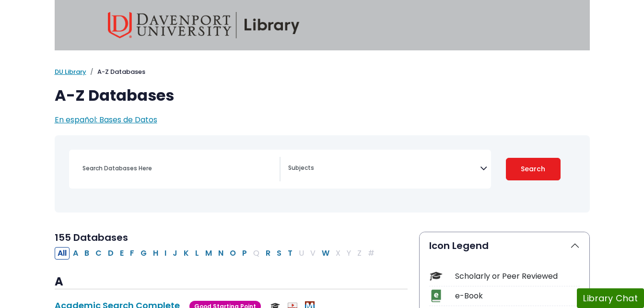 This screenshot has width=644, height=308. I want to click on img: Davenport University Library, so click(204, 25).